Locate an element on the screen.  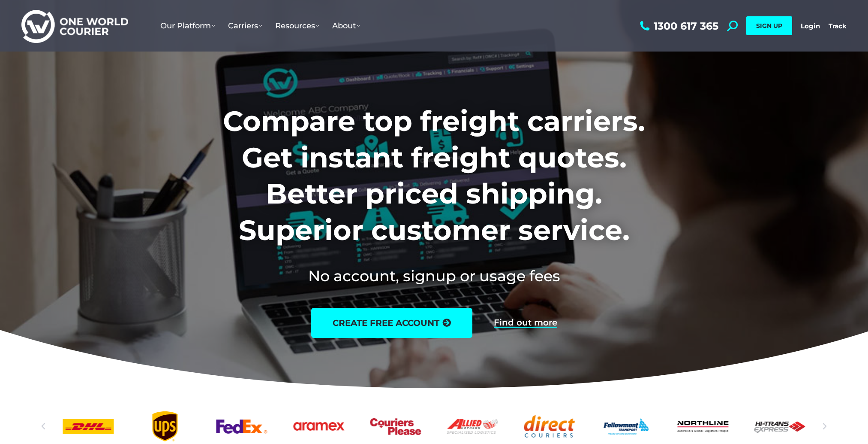
div: 11 / 25 is located at coordinates (703, 426).